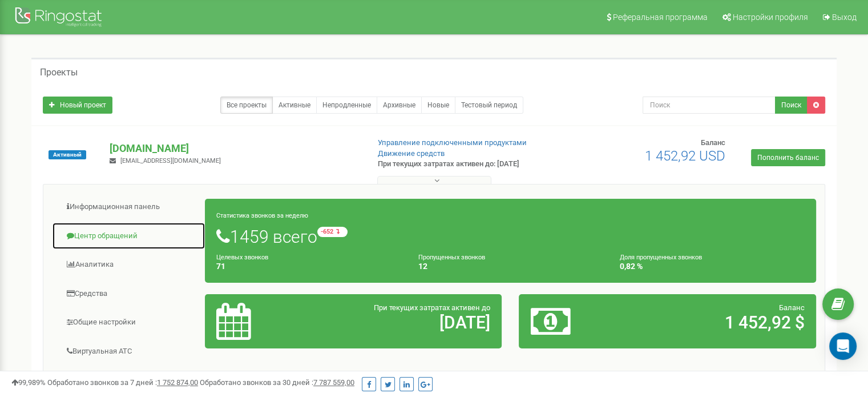 This screenshot has height=397, width=868. I want to click on h4: 0,82 %, so click(712, 266).